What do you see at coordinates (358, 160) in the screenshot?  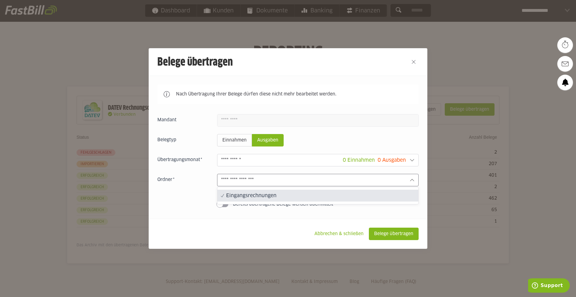 I see `span: 0 Einnahmen` at bounding box center [358, 160].